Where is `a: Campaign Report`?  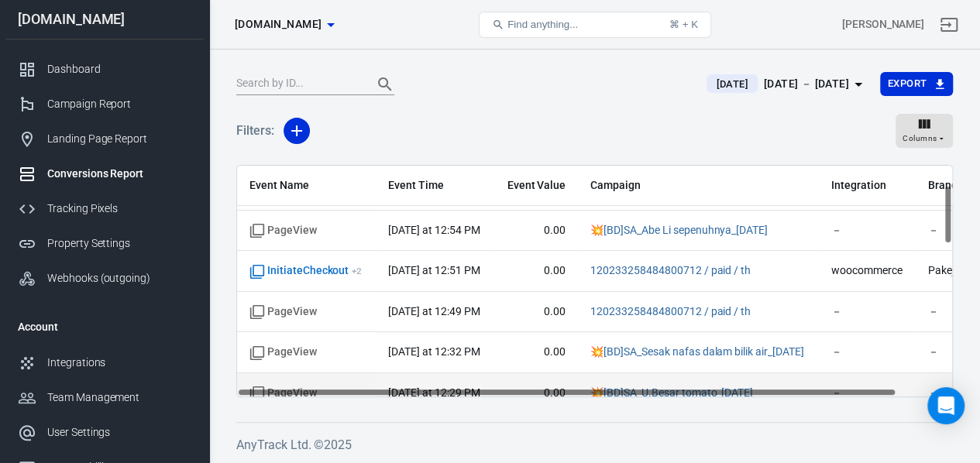 a: Campaign Report is located at coordinates (104, 103).